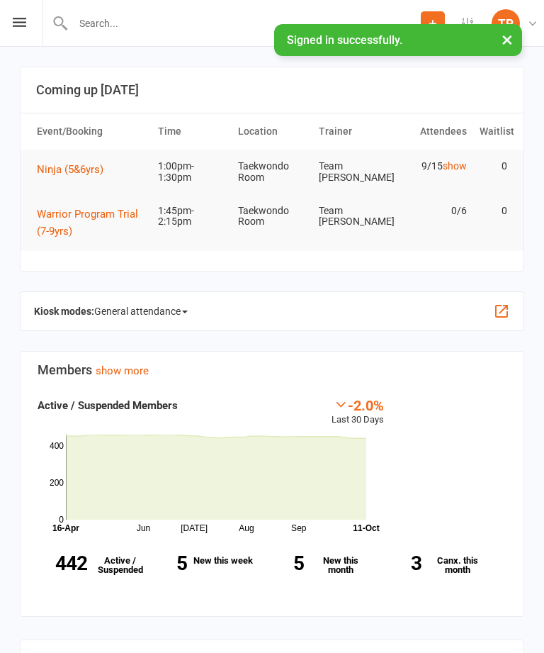 Image resolution: width=544 pixels, height=653 pixels. I want to click on th: Event/Booking, so click(91, 131).